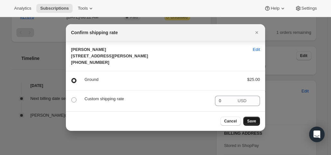 This screenshot has width=331, height=155. What do you see at coordinates (309, 8) in the screenshot?
I see `span: Settings` at bounding box center [309, 8].